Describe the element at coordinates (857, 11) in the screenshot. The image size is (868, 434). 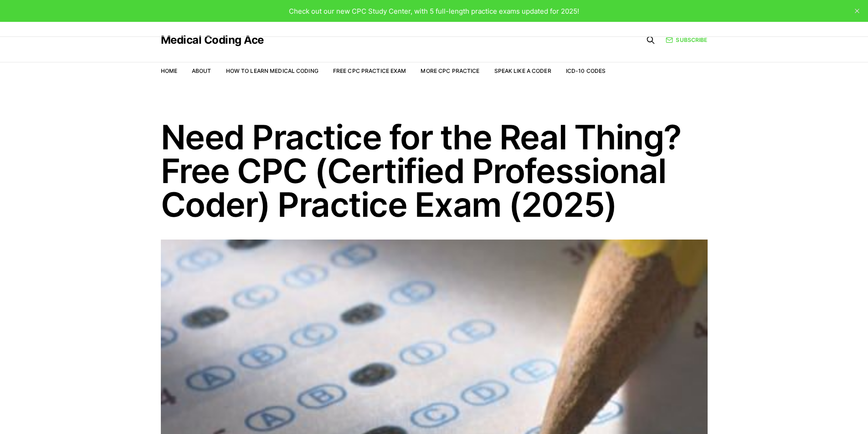
I see `button: close` at that location.